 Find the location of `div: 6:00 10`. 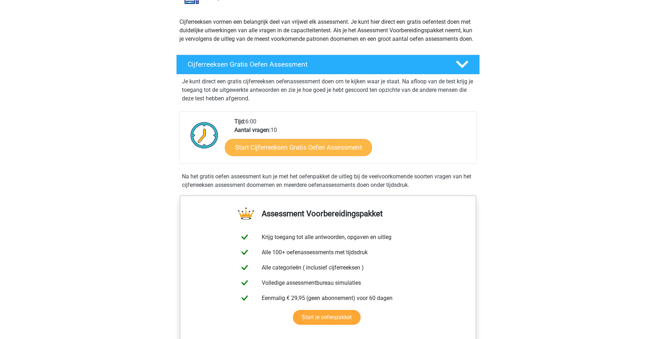

div: 6:00 10 is located at coordinates (352, 140).